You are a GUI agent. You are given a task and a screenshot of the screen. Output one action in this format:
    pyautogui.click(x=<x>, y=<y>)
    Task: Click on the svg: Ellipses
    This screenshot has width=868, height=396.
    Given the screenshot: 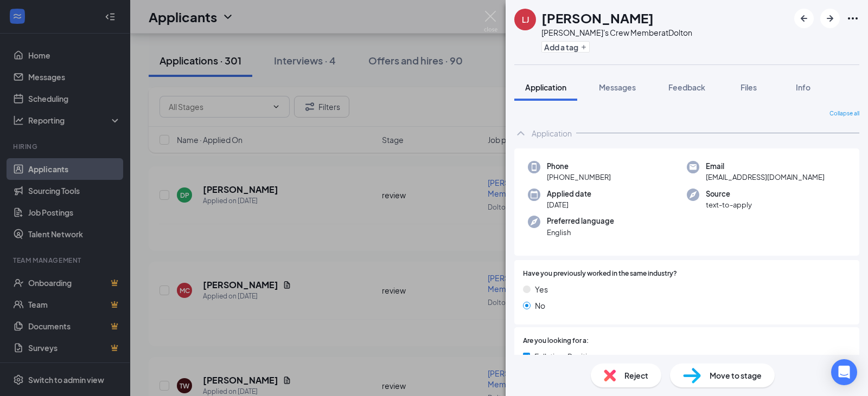 What is the action you would take?
    pyautogui.click(x=853, y=18)
    